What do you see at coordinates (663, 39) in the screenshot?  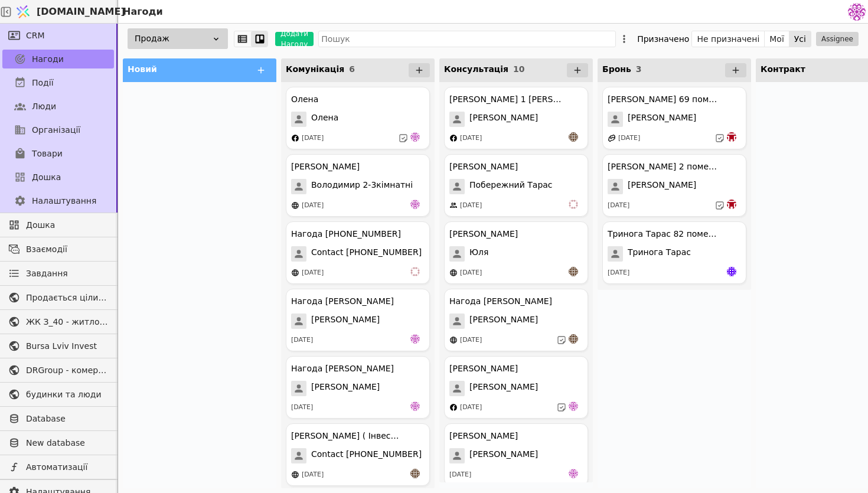 I see `div: Призначено` at bounding box center [663, 39].